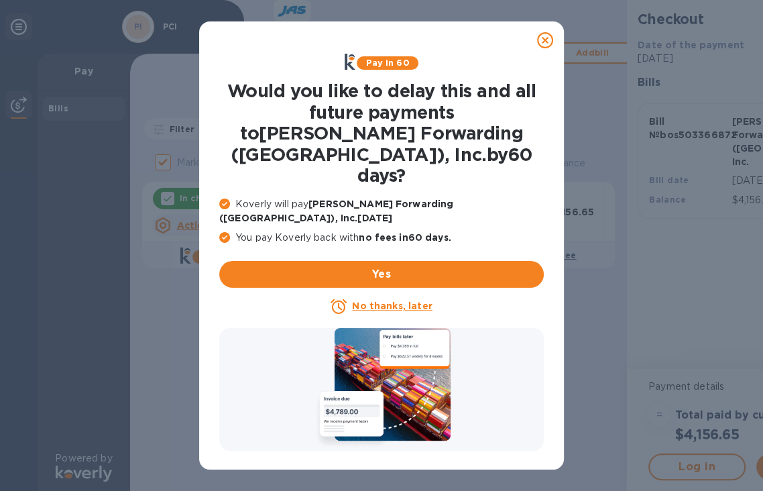 This screenshot has height=491, width=763. I want to click on b: Pay in 60, so click(387, 62).